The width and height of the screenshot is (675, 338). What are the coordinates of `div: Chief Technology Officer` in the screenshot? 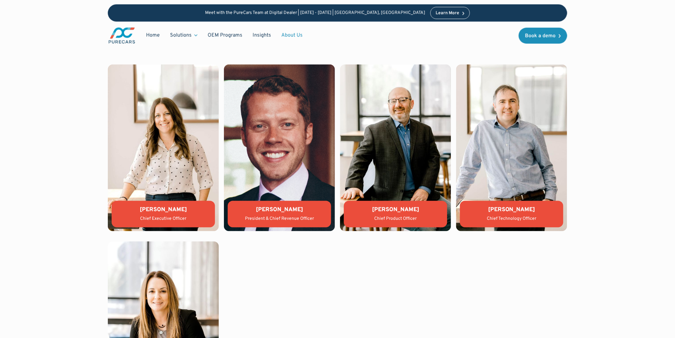 It's located at (512, 219).